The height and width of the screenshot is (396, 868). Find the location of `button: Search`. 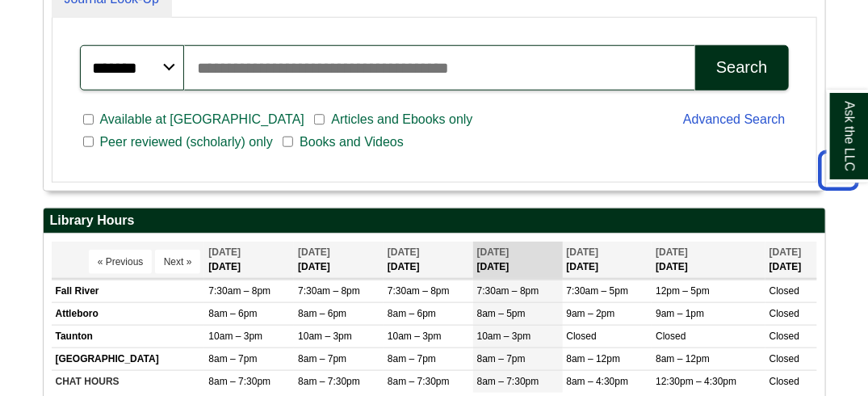

button: Search is located at coordinates (742, 67).